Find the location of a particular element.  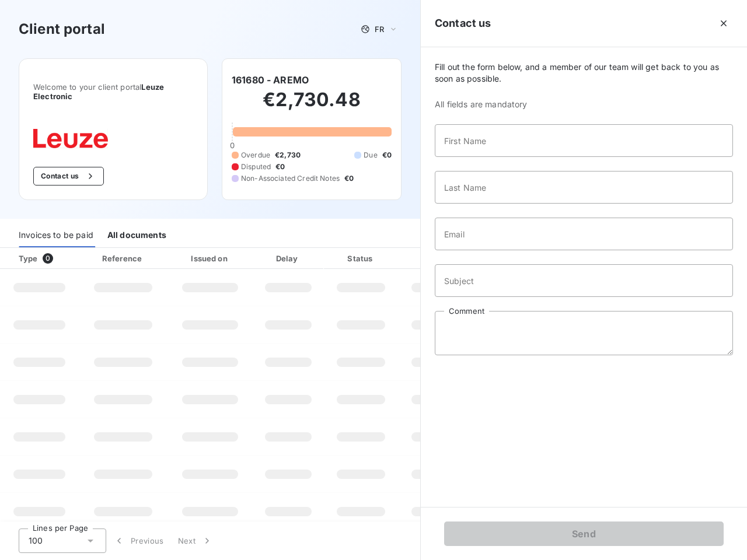

span: FR is located at coordinates (379, 29).